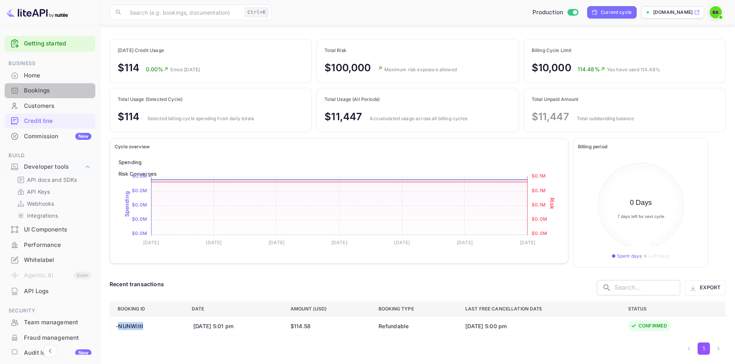 This screenshot has height=364, width=735. I want to click on input: Search..., so click(647, 288).